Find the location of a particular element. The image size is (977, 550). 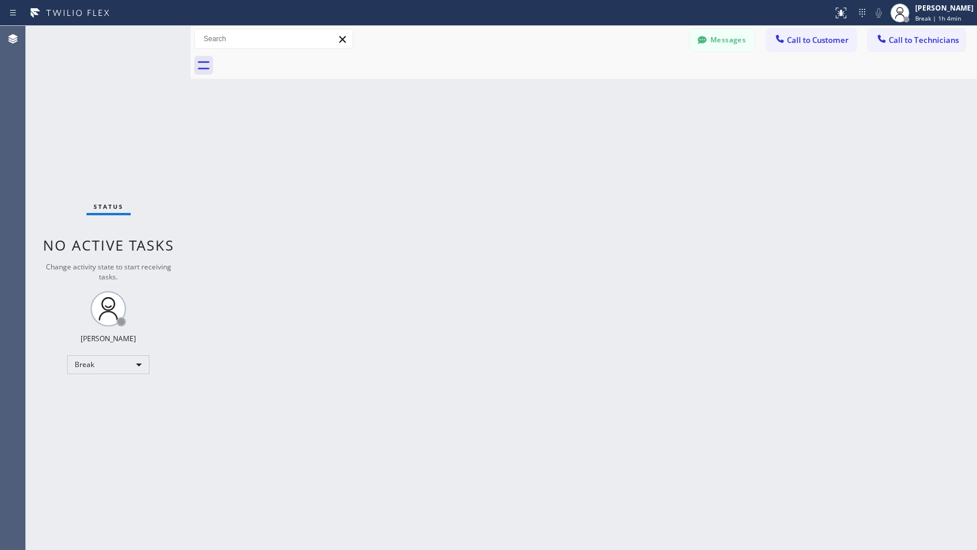

input: Search is located at coordinates (274, 39).